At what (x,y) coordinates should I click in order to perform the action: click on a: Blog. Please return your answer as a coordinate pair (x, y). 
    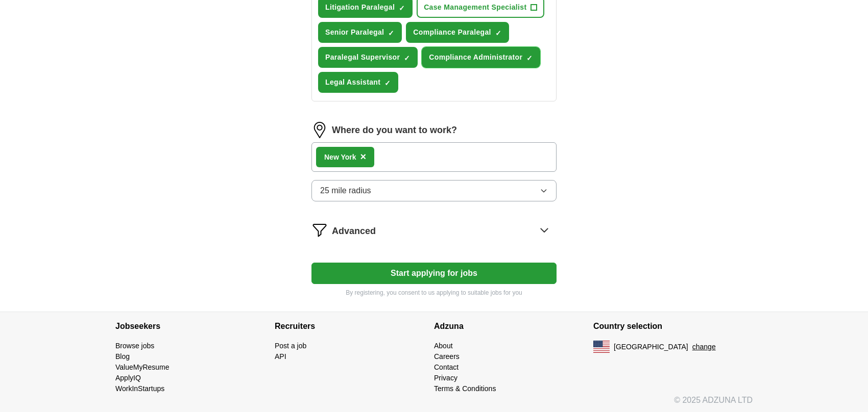
    Looking at the image, I should click on (123, 357).